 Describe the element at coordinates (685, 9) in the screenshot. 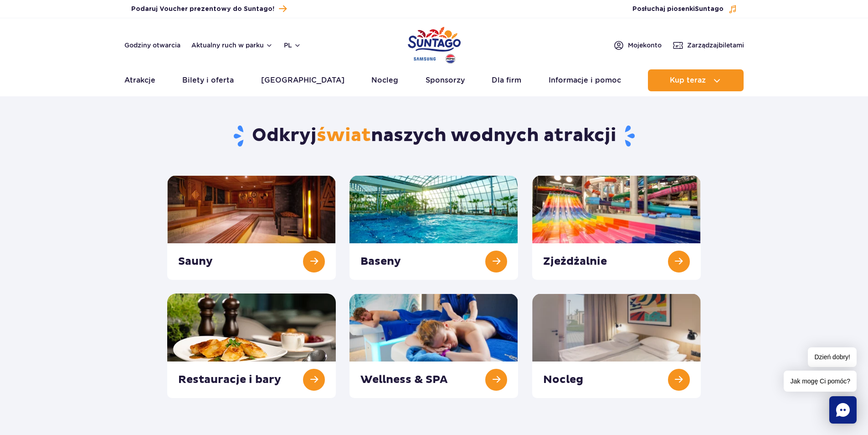

I see `button: Posłuchaj piosenkiSuntago` at that location.